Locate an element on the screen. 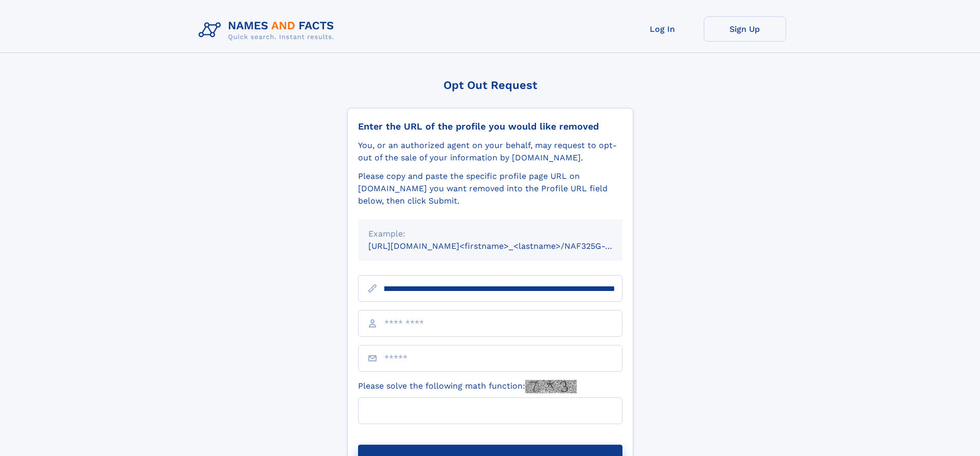  a: Log In is located at coordinates (662, 28).